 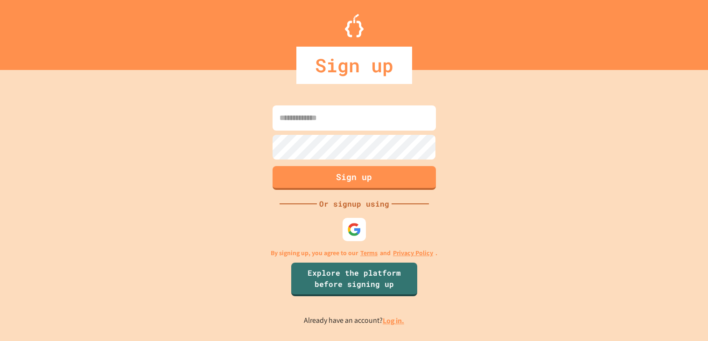 I want to click on a: Log in., so click(x=393, y=320).